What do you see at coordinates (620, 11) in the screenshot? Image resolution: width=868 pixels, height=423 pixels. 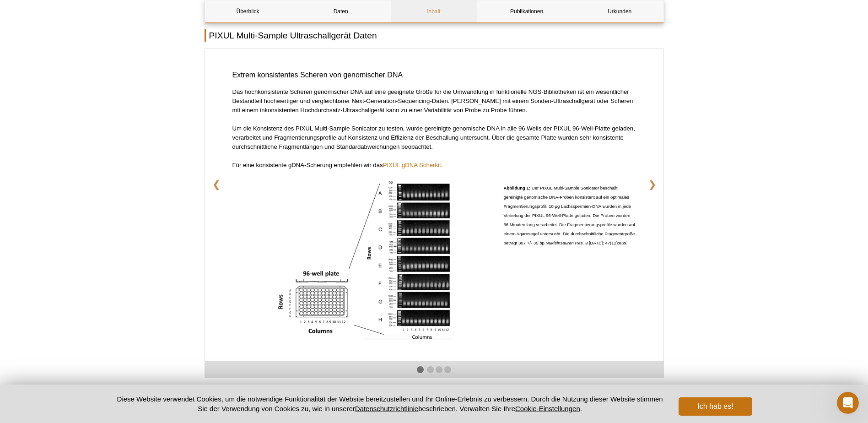 I see `a: Urkunden` at bounding box center [620, 11].